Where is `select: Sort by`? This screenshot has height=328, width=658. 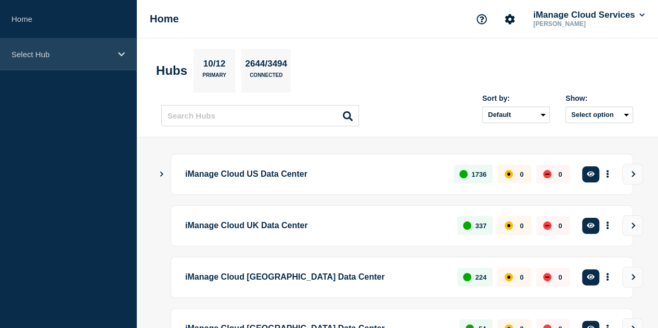
select: Sort by is located at coordinates (516, 115).